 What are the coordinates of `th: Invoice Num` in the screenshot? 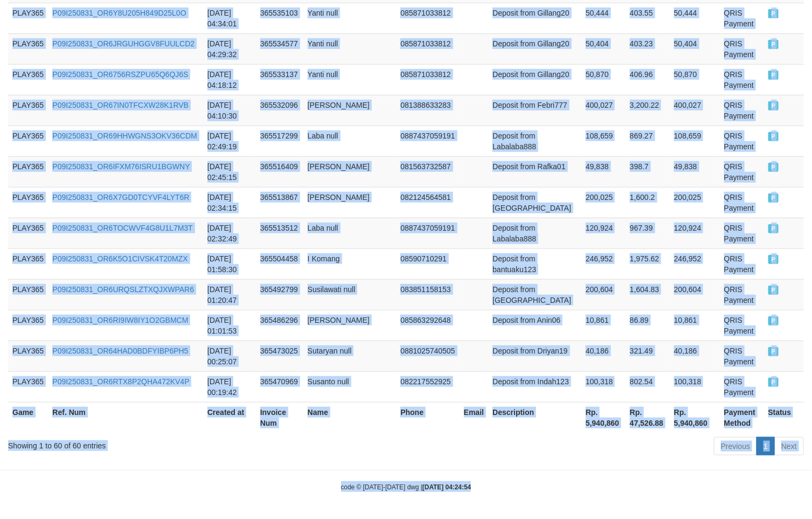 It's located at (280, 417).